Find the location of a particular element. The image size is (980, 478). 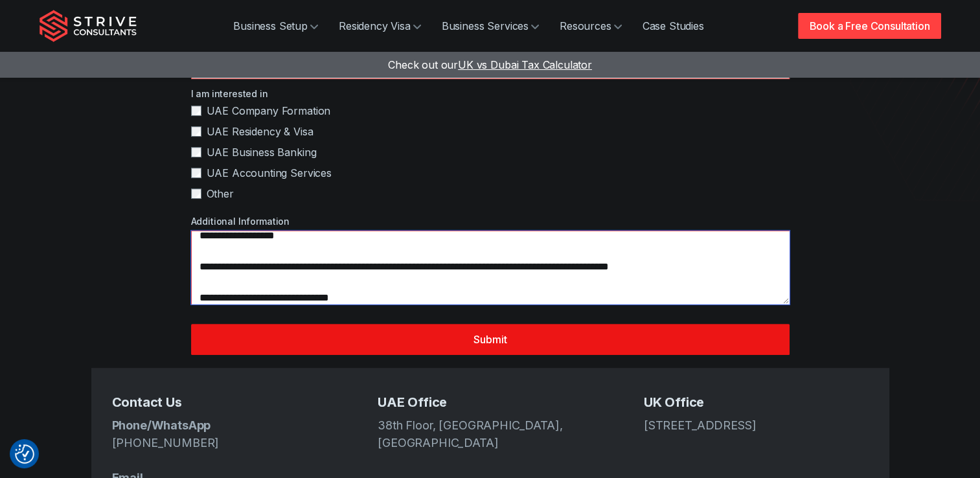

span: UAE Residency & Visa is located at coordinates (260, 131).